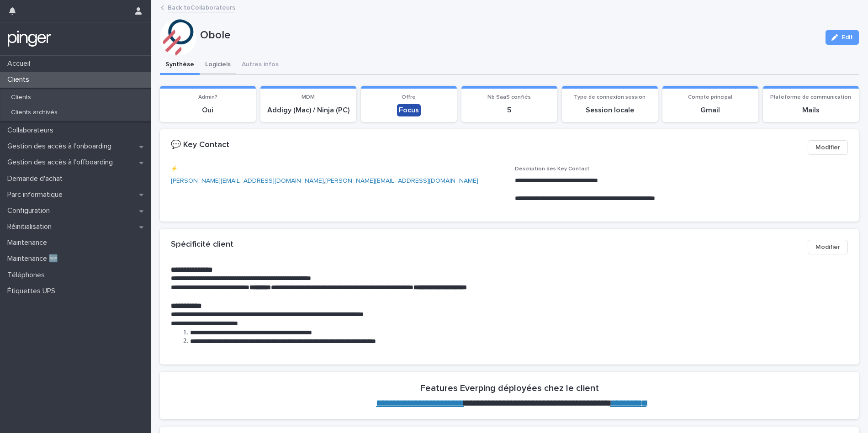 This screenshot has width=868, height=433. Describe the element at coordinates (21, 63) in the screenshot. I see `p: Accueil` at that location.